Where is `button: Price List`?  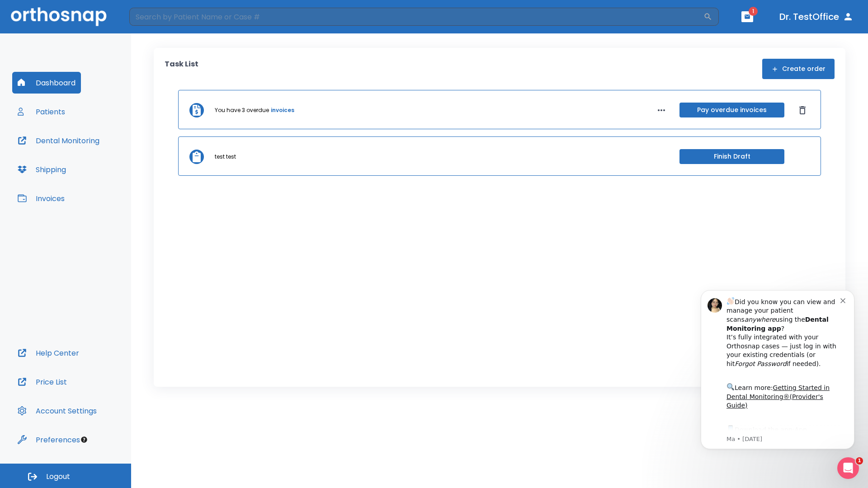
button: Price List is located at coordinates (42, 381).